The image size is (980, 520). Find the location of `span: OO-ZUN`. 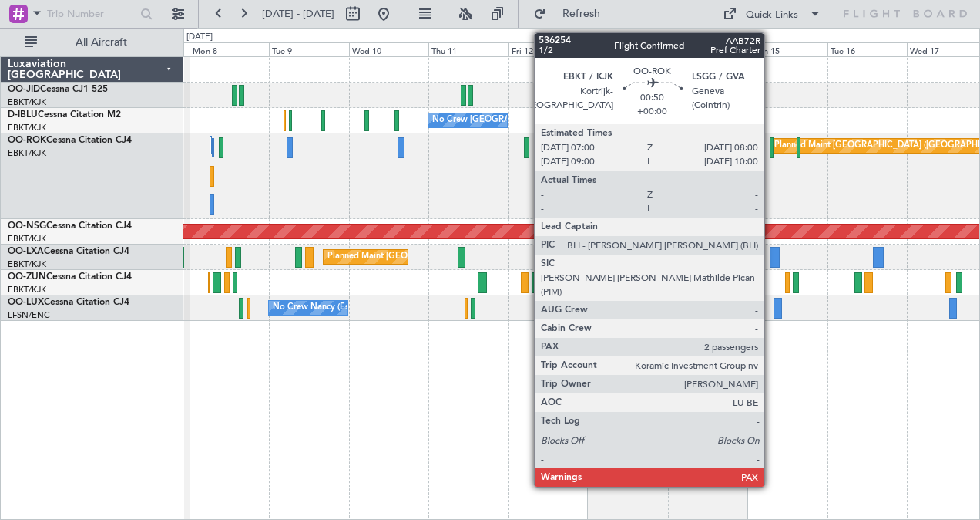

span: OO-ZUN is located at coordinates (27, 277).